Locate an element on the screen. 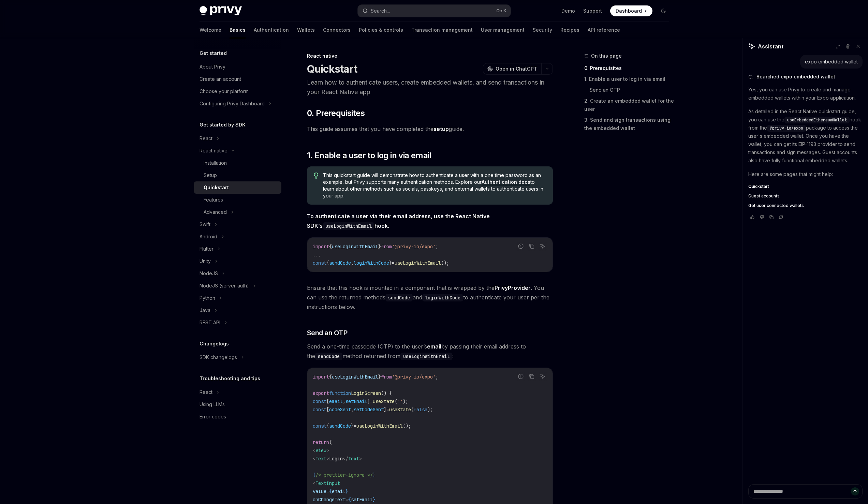  div: NodeJS (server-auth) is located at coordinates (224, 286).